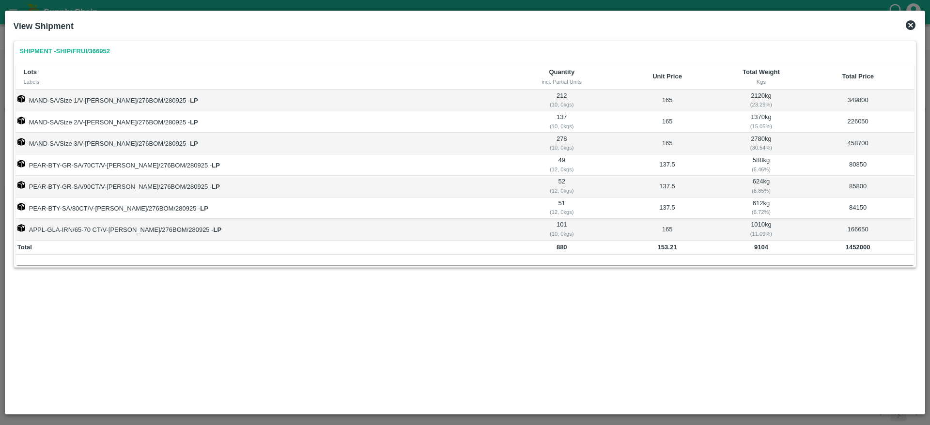 This screenshot has height=425, width=930. I want to click on td: 624 kg, so click(761, 186).